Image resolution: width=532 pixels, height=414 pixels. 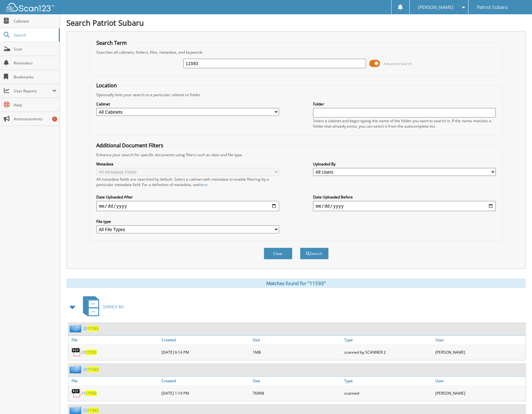 I want to click on span: Scan, so click(x=35, y=49).